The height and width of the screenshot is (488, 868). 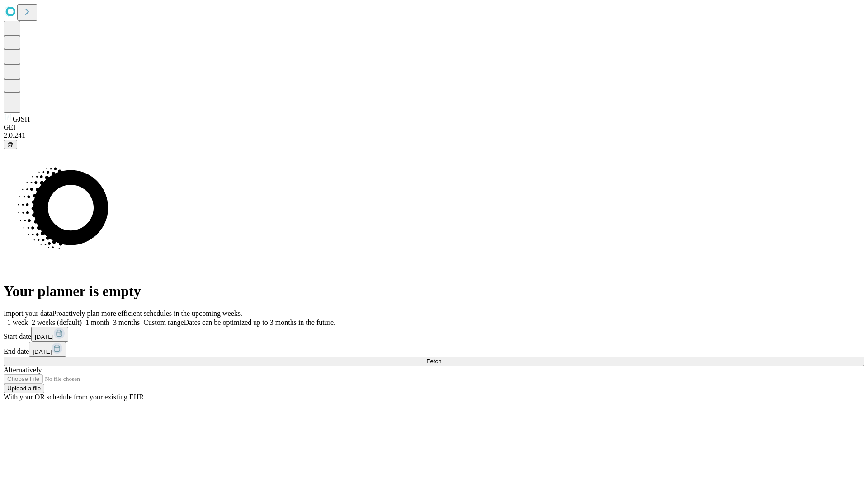 I want to click on span: With your OR schedule from your existing EHR, so click(x=74, y=397).